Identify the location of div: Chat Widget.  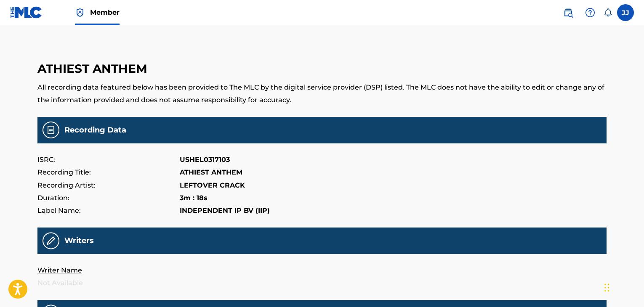
(623, 287).